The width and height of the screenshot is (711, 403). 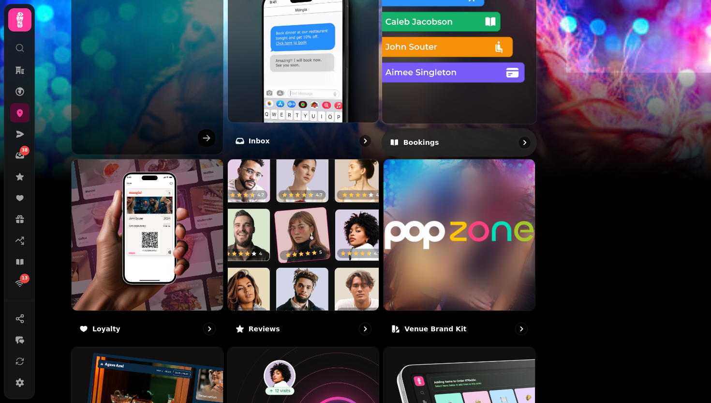 What do you see at coordinates (25, 150) in the screenshot?
I see `span: 38` at bounding box center [25, 150].